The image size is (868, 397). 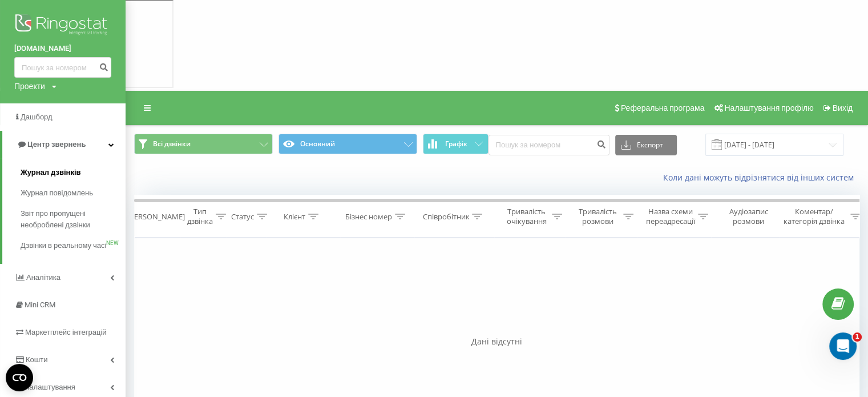 What do you see at coordinates (199, 216) in the screenshot?
I see `div: Тип дзвінка` at bounding box center [199, 216].